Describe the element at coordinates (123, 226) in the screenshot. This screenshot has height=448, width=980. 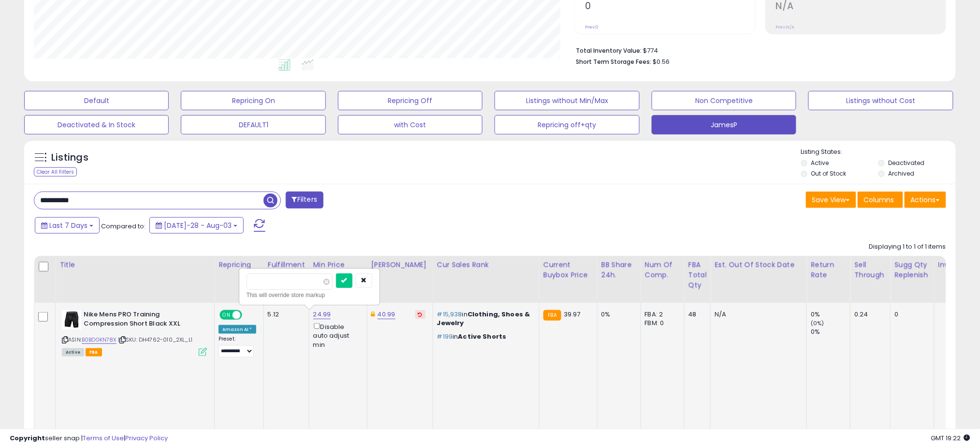
I see `span: Compared to:` at that location.